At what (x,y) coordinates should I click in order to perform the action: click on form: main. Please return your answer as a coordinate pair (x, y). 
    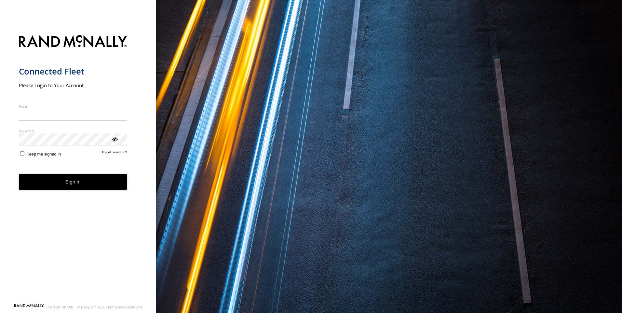
    Looking at the image, I should click on (78, 167).